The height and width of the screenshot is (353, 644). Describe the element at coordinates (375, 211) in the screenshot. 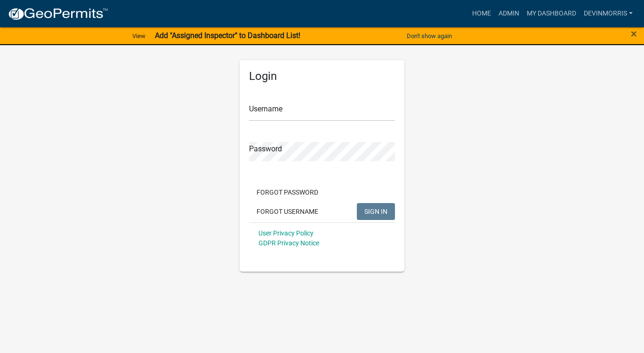

I see `button: SIGN IN` at that location.